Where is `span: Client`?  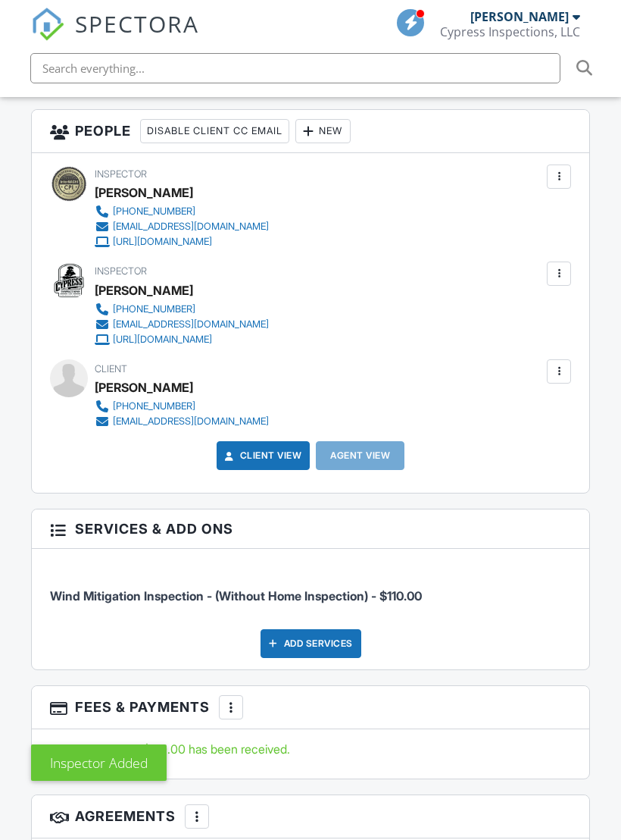
span: Client is located at coordinates (111, 369).